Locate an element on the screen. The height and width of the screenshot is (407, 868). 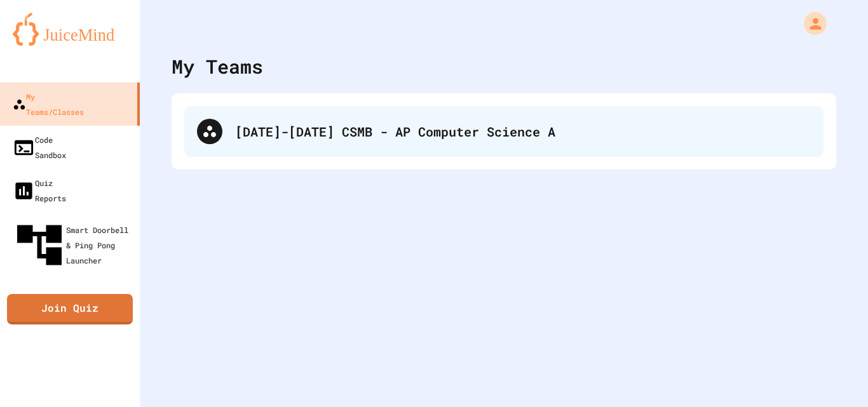
div: My Account is located at coordinates (811, 24).